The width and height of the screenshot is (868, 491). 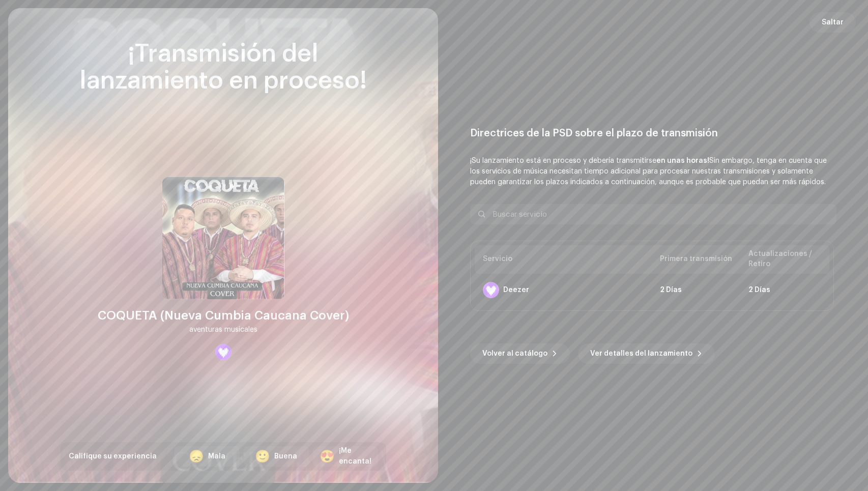 What do you see at coordinates (515, 353) in the screenshot?
I see `span: Volver al catálogo` at bounding box center [515, 353].